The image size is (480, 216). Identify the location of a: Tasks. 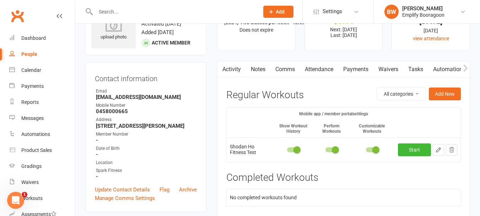
(416, 69).